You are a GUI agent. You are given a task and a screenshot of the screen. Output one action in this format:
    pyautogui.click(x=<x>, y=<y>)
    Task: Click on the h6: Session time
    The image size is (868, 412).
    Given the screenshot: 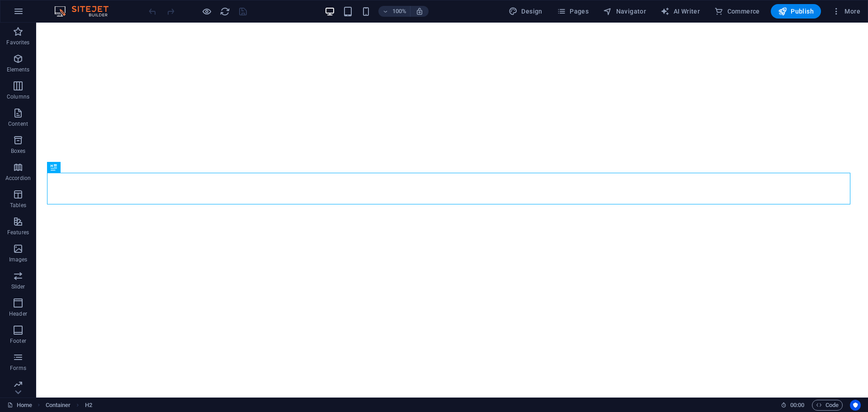 What is the action you would take?
    pyautogui.click(x=792, y=406)
    